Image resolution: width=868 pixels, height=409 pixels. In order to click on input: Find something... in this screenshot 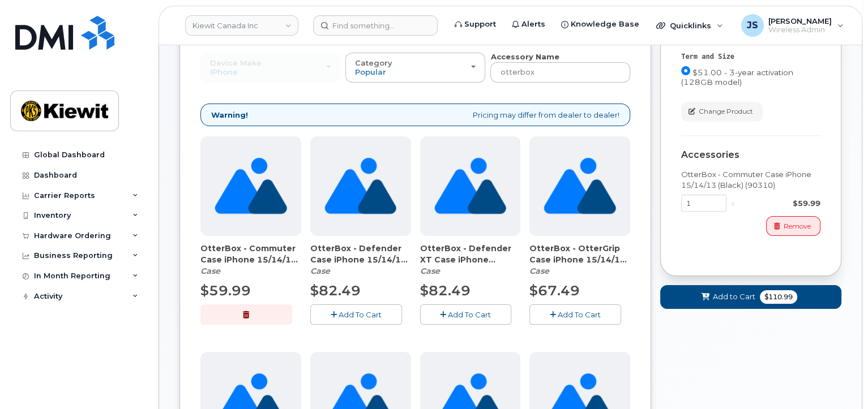, I will do `click(375, 25)`.